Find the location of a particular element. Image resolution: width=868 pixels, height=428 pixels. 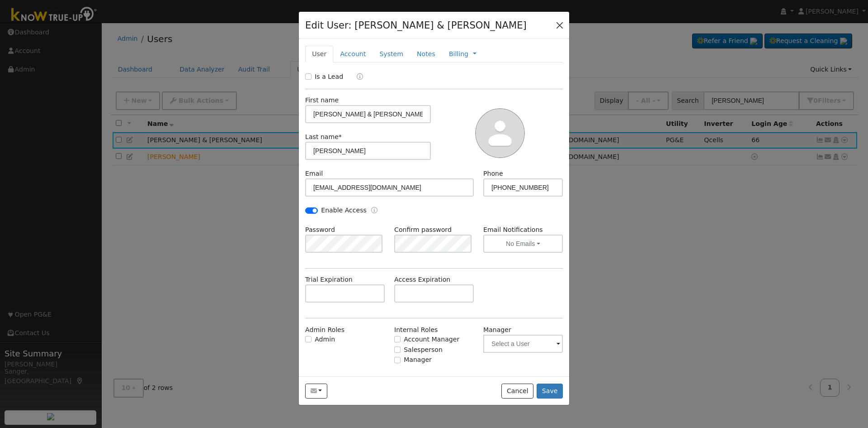

label: Account Manager is located at coordinates (431, 339).